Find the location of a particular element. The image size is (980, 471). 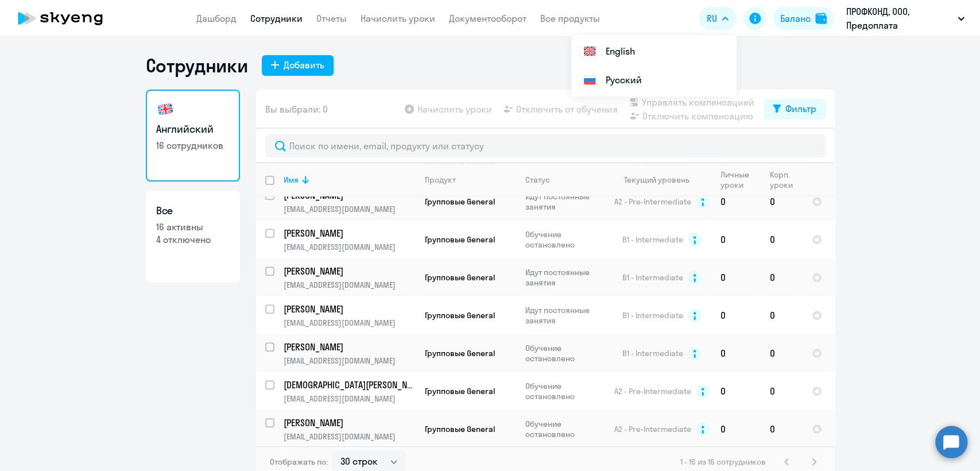

a: Балансbalance is located at coordinates (803, 19).